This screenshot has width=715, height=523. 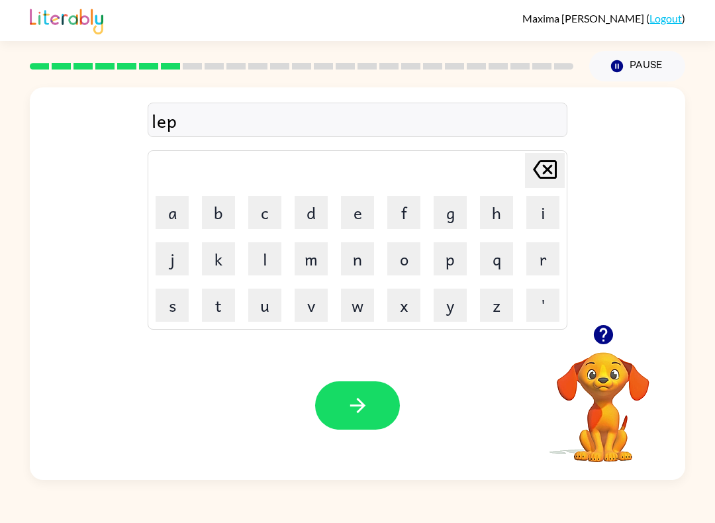 I want to click on button: w, so click(x=357, y=305).